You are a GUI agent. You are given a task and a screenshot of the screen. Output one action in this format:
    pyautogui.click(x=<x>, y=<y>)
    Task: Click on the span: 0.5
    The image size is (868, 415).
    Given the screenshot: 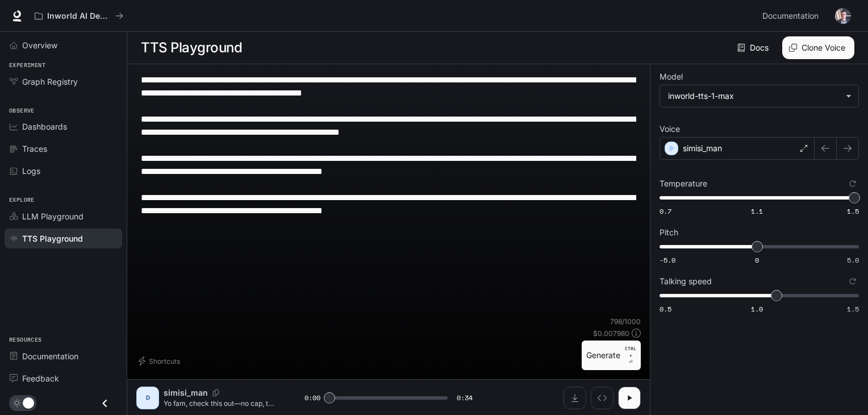 What is the action you would take?
    pyautogui.click(x=665, y=309)
    